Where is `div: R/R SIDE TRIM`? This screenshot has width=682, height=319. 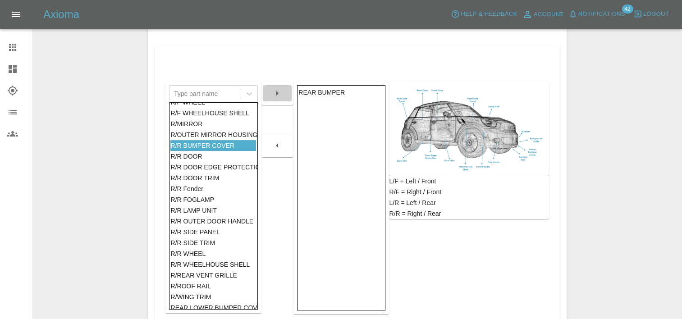
div: R/R SIDE TRIM is located at coordinates (213, 243).